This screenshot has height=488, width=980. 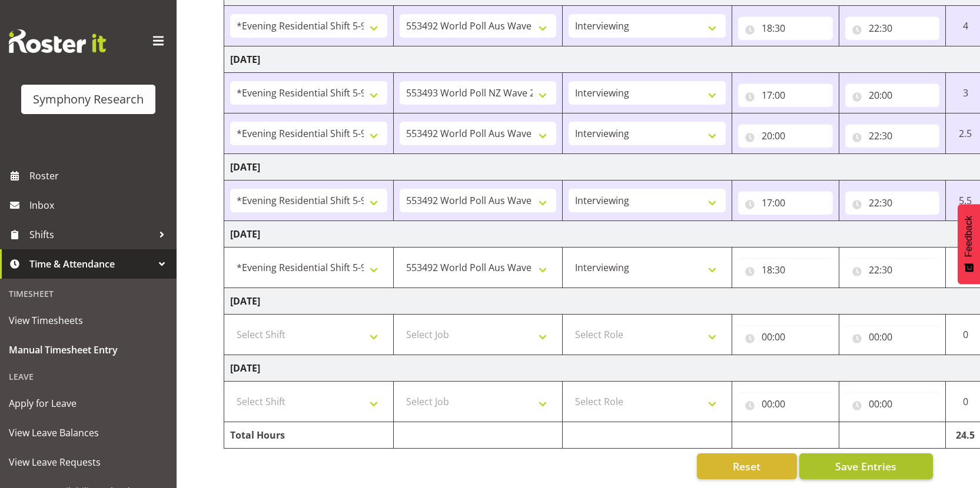 I want to click on a: View Leave Requests, so click(x=88, y=462).